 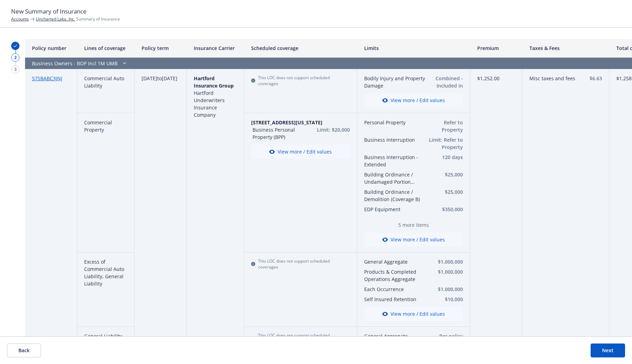 What do you see at coordinates (399, 289) in the screenshot?
I see `span: Each Occurrence` at bounding box center [399, 289].